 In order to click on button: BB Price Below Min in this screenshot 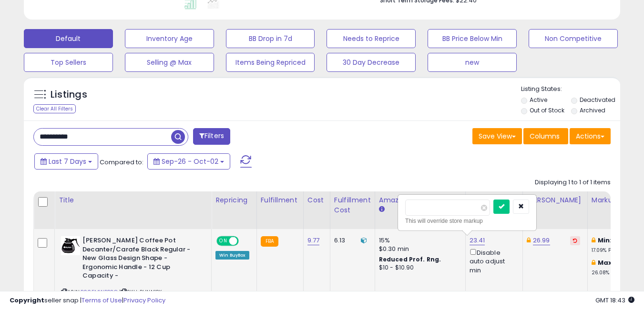, I will do `click(472, 38)`.